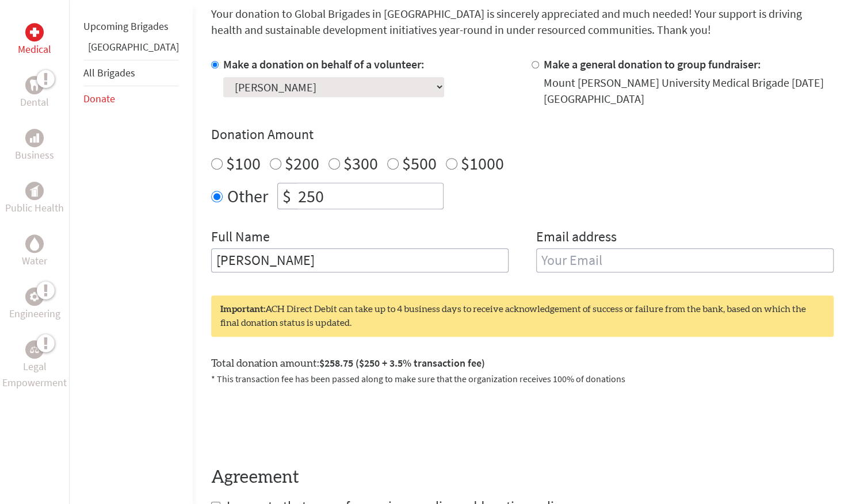 This screenshot has width=852, height=504. I want to click on img: Dental, so click(34, 84).